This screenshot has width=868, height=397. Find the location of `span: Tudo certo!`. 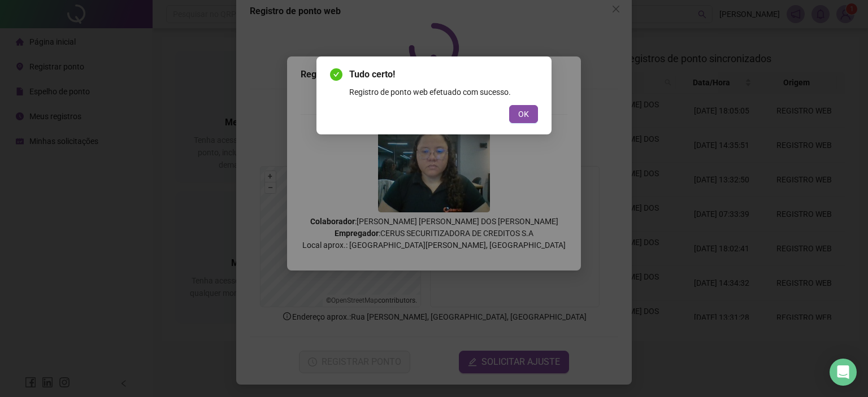

span: Tudo certo! is located at coordinates (443, 74).